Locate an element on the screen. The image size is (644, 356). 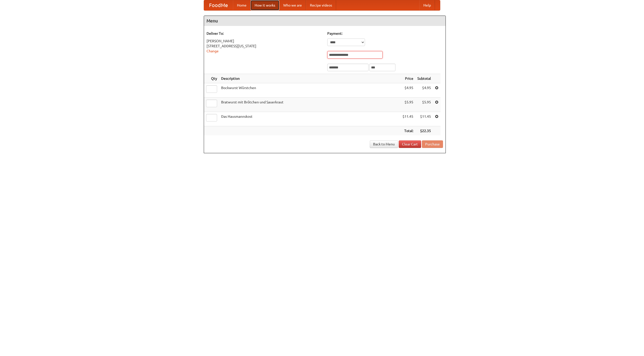
td: Das Hausmannskost is located at coordinates (310, 119).